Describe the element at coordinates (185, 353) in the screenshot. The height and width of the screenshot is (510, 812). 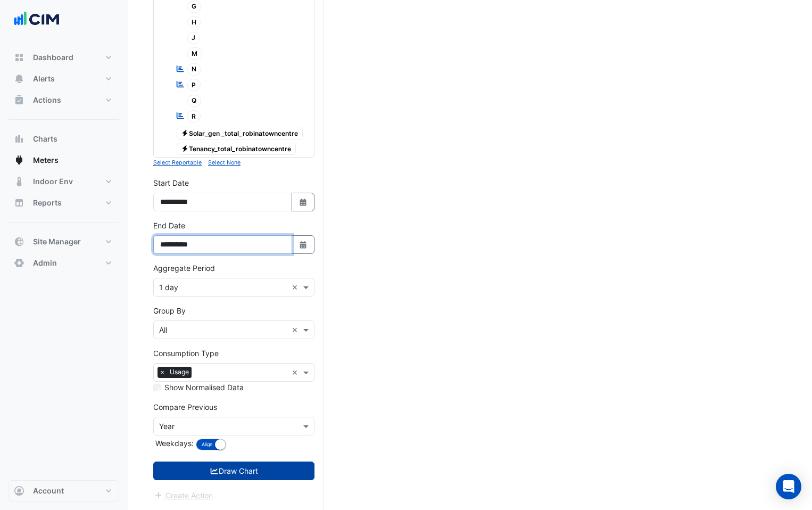
I see `label: Consumption Type` at that location.